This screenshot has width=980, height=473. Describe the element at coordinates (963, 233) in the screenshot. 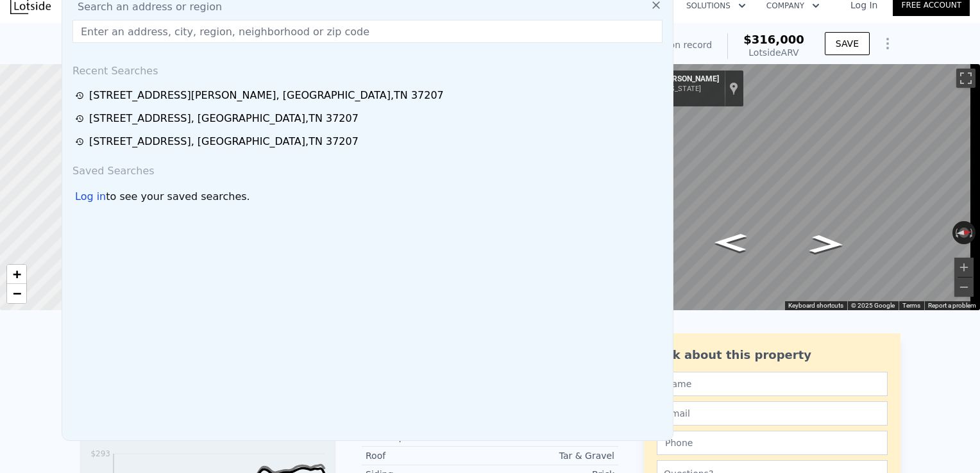

I see `button: Reset the view` at that location.